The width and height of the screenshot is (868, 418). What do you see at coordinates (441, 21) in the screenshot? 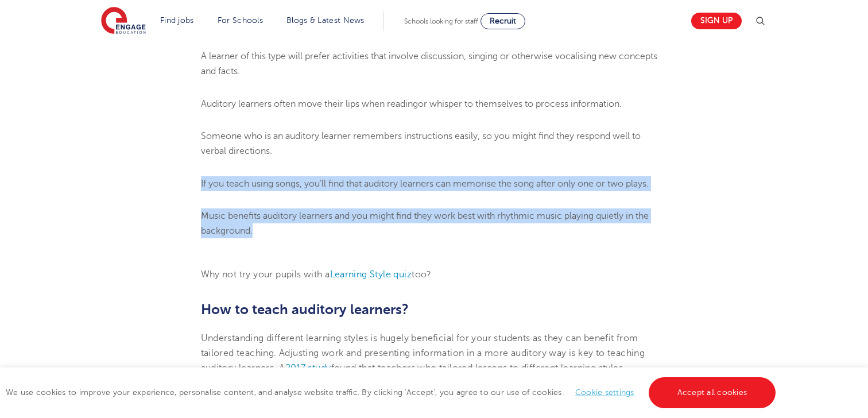
I see `span: Schools looking for staff` at bounding box center [441, 21].